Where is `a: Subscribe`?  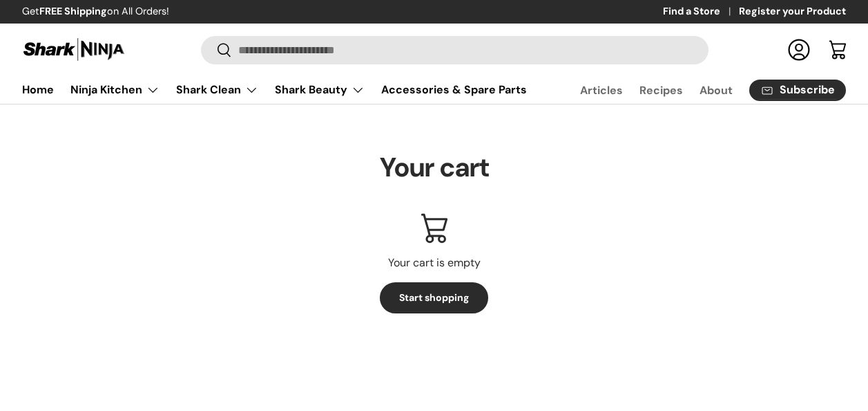
a: Subscribe is located at coordinates (798, 90).